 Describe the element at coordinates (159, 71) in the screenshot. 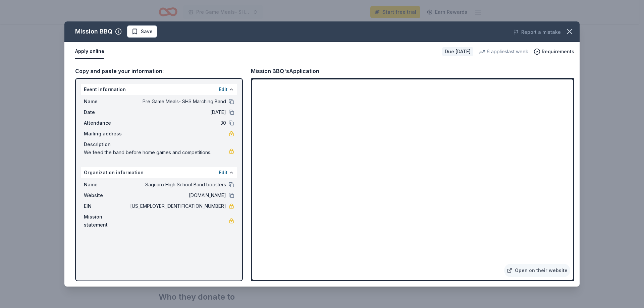

I see `div: Copy and paste your information:` at that location.